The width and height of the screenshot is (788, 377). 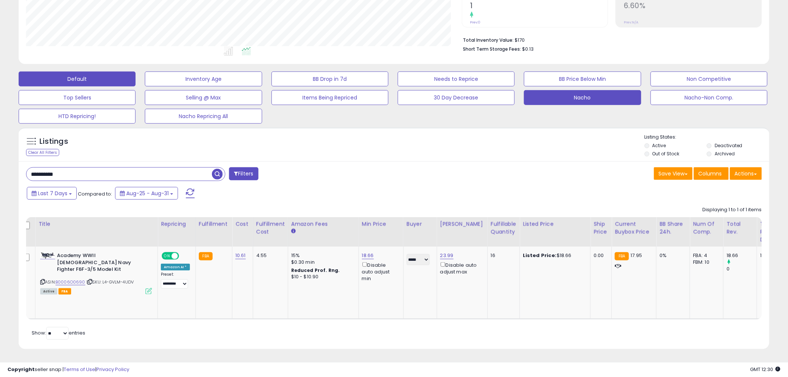 What do you see at coordinates (294, 231) in the screenshot?
I see `small: Amazon Fees.` at bounding box center [294, 231].